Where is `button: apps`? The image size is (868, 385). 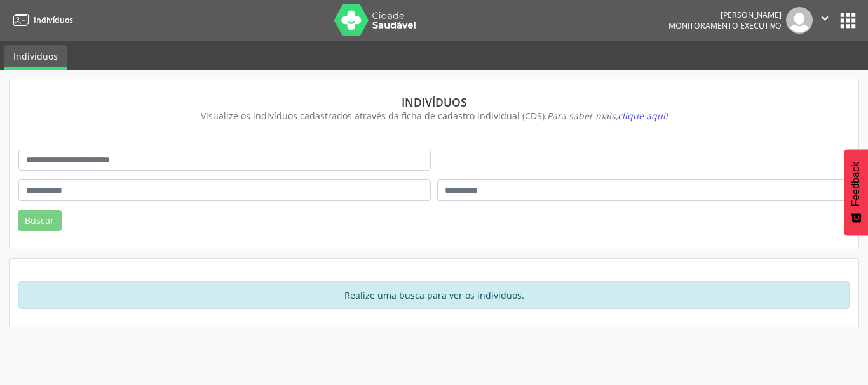
button: apps is located at coordinates (848, 21).